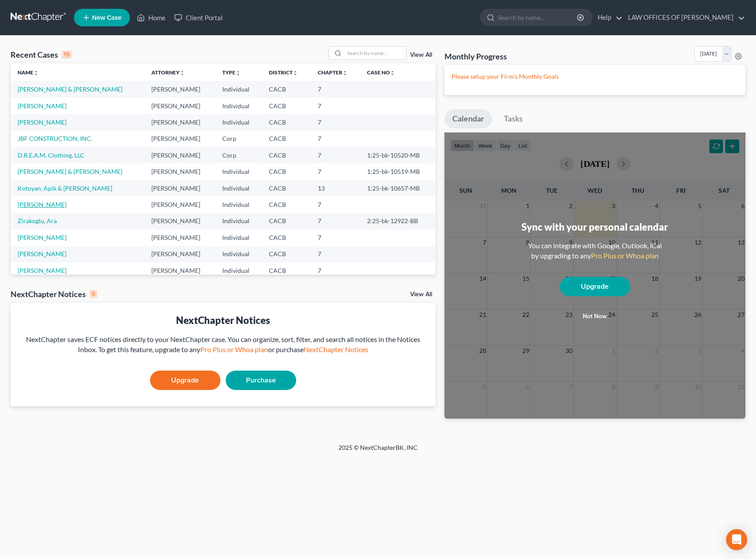 The width and height of the screenshot is (756, 559). I want to click on a: Home, so click(151, 17).